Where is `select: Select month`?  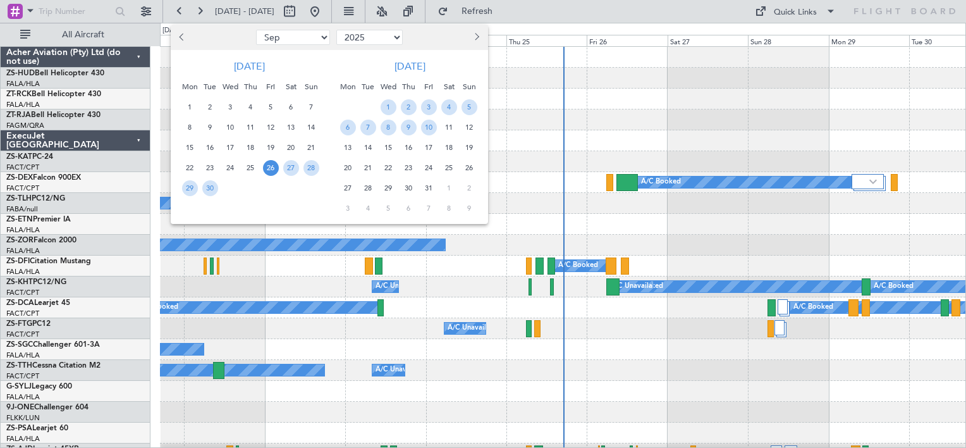
select: Select month is located at coordinates (293, 37).